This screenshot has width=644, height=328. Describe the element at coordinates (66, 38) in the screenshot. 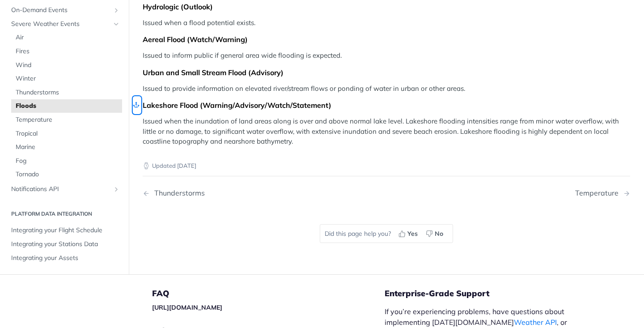

I see `a: Air` at that location.